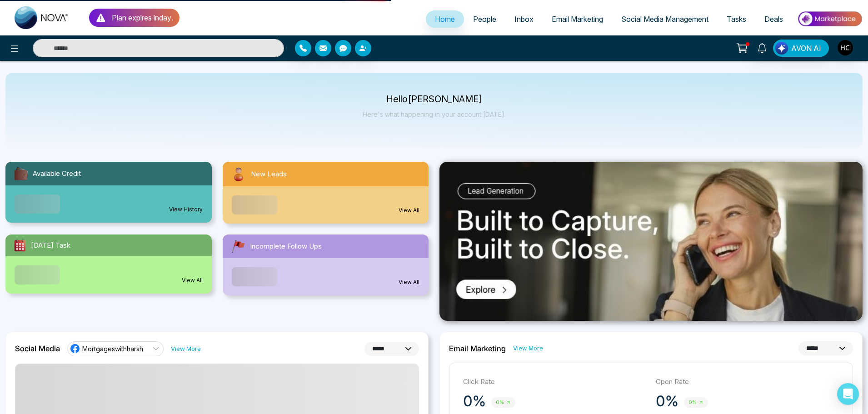 The height and width of the screenshot is (414, 868). I want to click on p: Plan expires in day ., so click(142, 18).